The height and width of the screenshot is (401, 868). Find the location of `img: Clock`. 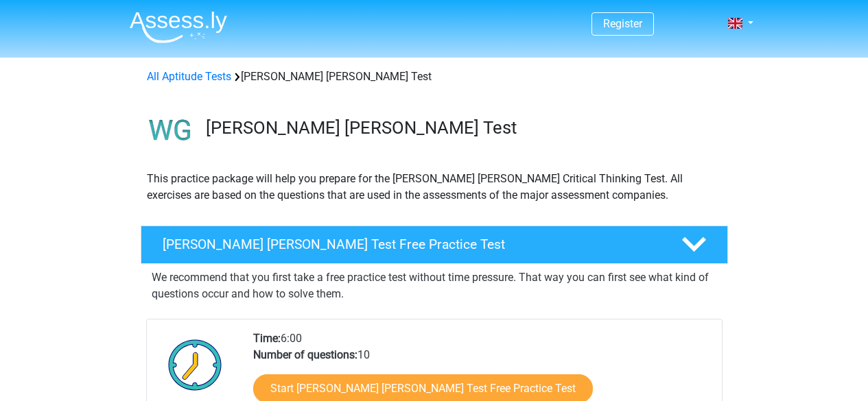

img: Clock is located at coordinates (195, 365).